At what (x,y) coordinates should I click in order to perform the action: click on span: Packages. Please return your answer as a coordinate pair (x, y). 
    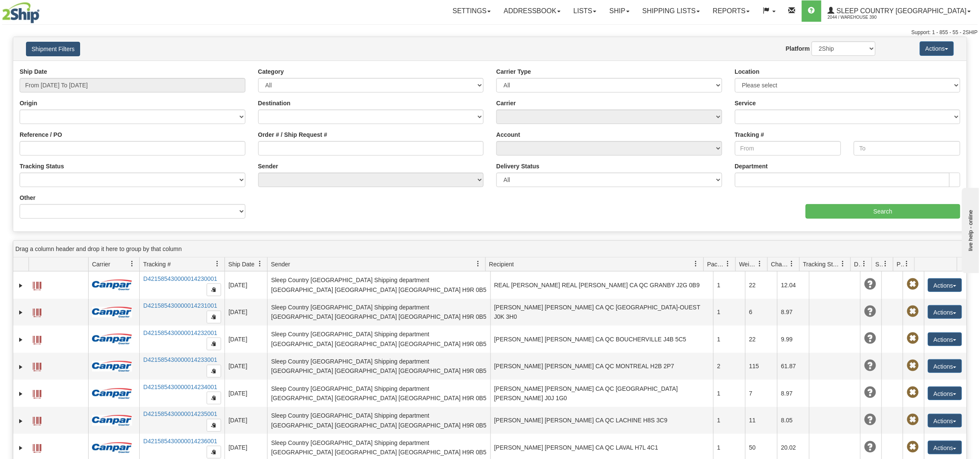
    Looking at the image, I should click on (716, 264).